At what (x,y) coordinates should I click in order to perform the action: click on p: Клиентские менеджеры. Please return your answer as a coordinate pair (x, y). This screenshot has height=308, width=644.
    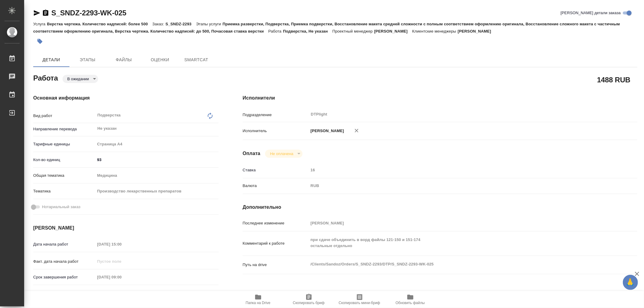
    Looking at the image, I should click on (435, 31).